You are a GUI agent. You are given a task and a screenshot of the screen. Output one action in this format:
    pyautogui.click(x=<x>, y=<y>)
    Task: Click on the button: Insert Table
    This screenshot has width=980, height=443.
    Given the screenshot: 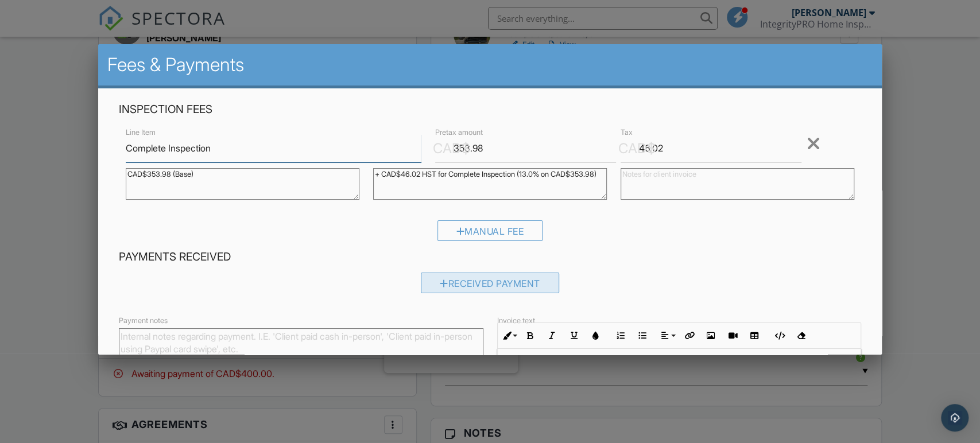 What is the action you would take?
    pyautogui.click(x=754, y=336)
    